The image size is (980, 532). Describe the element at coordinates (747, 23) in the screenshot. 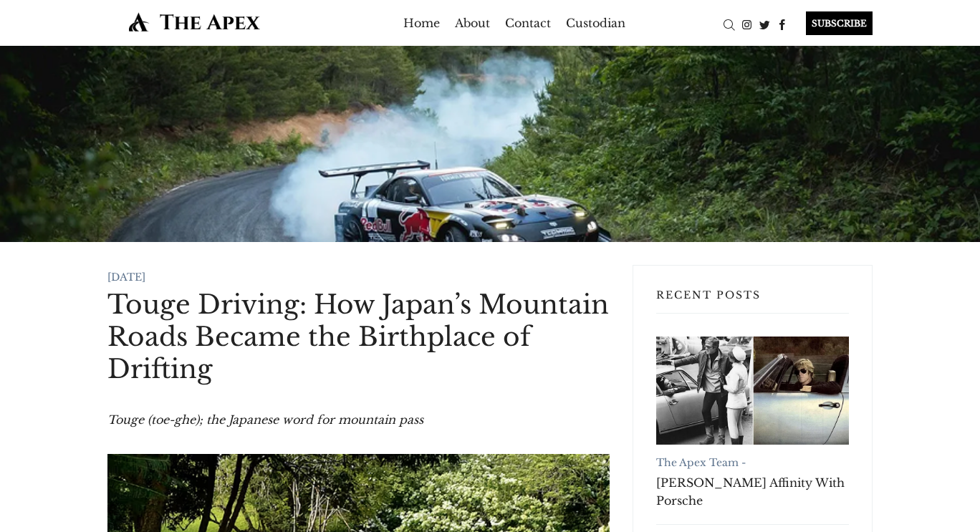

I see `a: Instagram` at that location.